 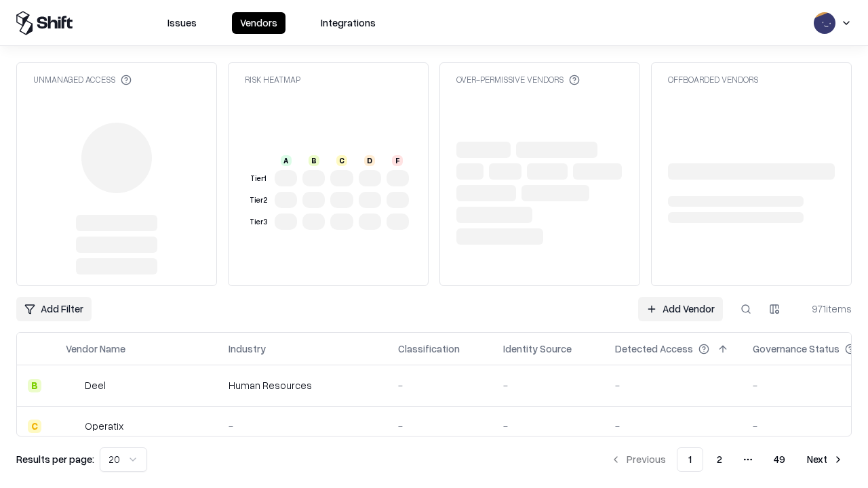 I want to click on div: D, so click(x=370, y=161).